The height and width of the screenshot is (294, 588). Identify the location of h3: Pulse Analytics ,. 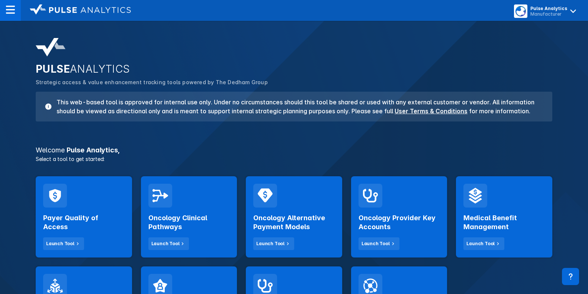
(294, 150).